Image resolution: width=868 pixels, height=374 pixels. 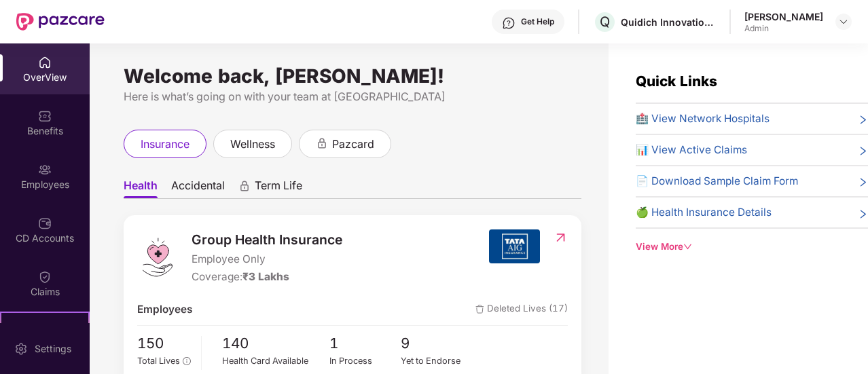 I want to click on img: New Pazcare Logo, so click(x=60, y=22).